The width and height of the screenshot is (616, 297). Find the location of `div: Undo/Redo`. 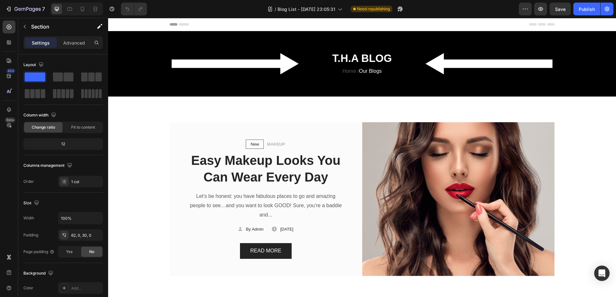

div: Undo/Redo is located at coordinates (134, 9).